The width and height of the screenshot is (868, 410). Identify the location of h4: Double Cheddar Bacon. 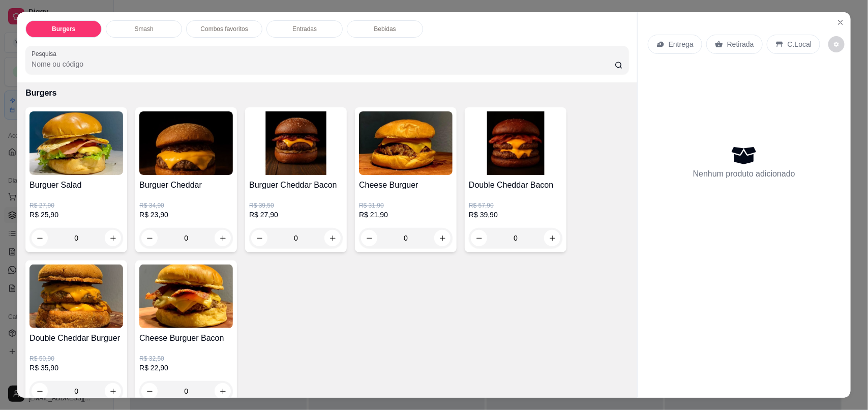
(515, 185).